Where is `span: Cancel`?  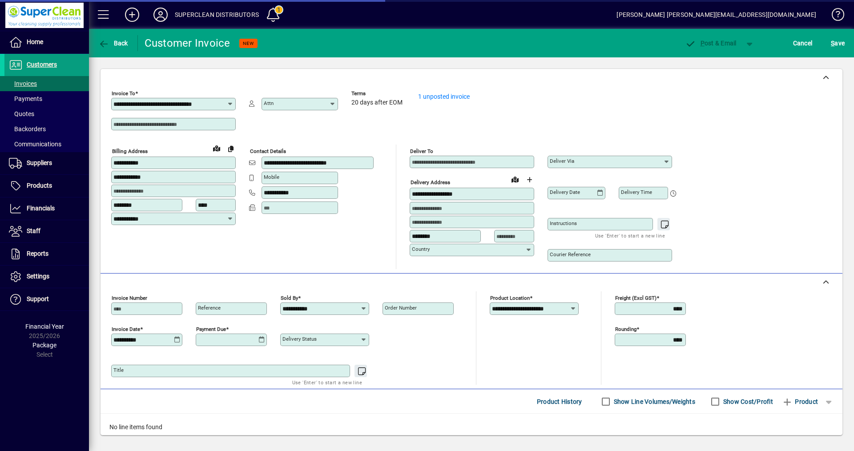 span: Cancel is located at coordinates (802, 43).